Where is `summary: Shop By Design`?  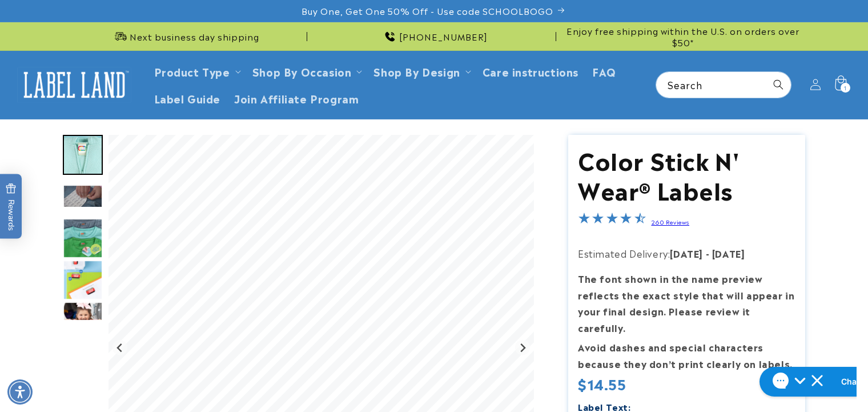
summary: Shop By Design is located at coordinates (421, 71).